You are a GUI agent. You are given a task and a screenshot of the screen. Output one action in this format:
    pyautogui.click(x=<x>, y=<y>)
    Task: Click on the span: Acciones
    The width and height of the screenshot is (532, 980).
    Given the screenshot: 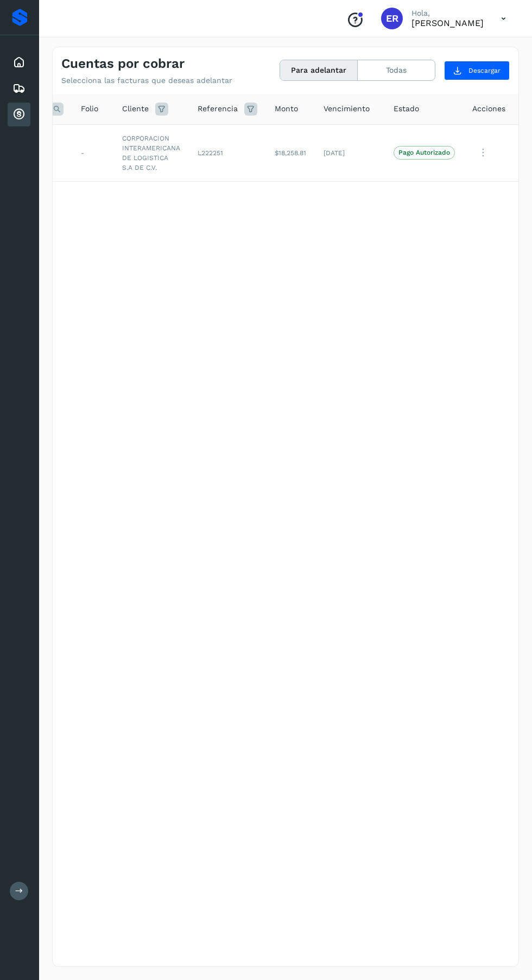 What is the action you would take?
    pyautogui.click(x=488, y=108)
    